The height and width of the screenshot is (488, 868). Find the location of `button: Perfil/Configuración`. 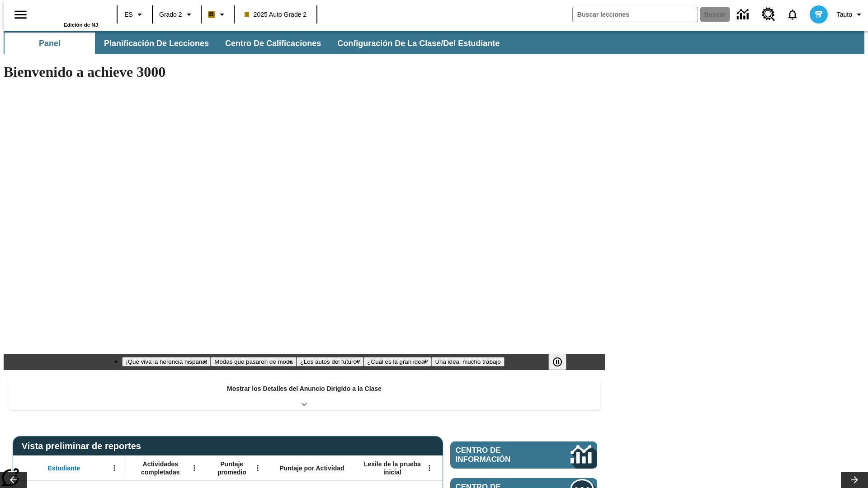

button: Perfil/Configuración is located at coordinates (851, 15).